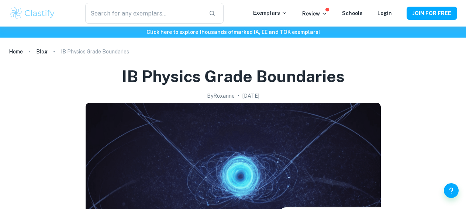 Image resolution: width=466 pixels, height=209 pixels. What do you see at coordinates (315, 14) in the screenshot?
I see `p: Review` at bounding box center [315, 14].